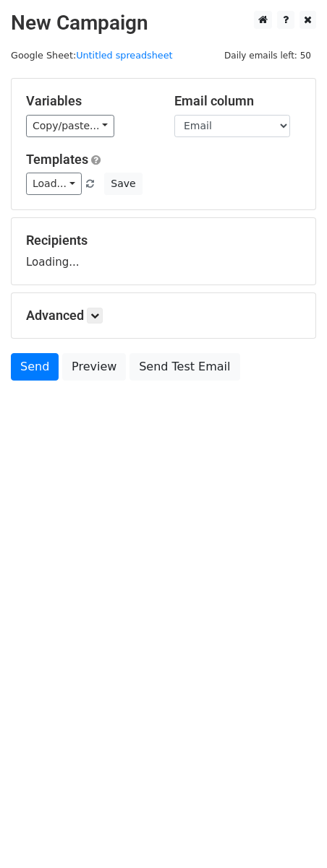  Describe the element at coordinates (164, 23) in the screenshot. I see `h2: New Campaign` at that location.